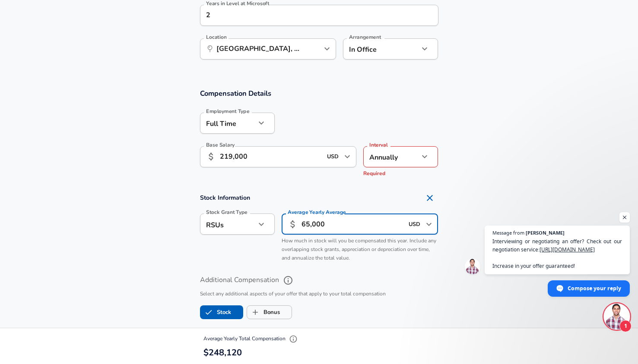  Describe the element at coordinates (221, 312) in the screenshot. I see `button: StockStock` at that location.